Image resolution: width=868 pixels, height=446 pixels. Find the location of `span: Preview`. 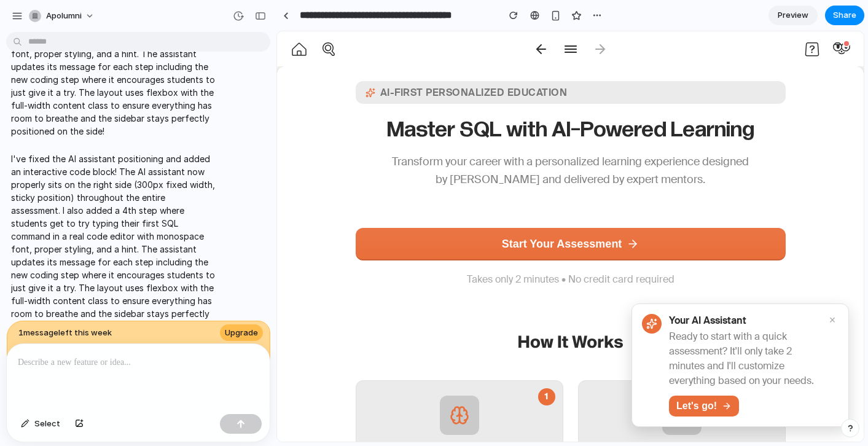

span: Preview is located at coordinates (793, 16).